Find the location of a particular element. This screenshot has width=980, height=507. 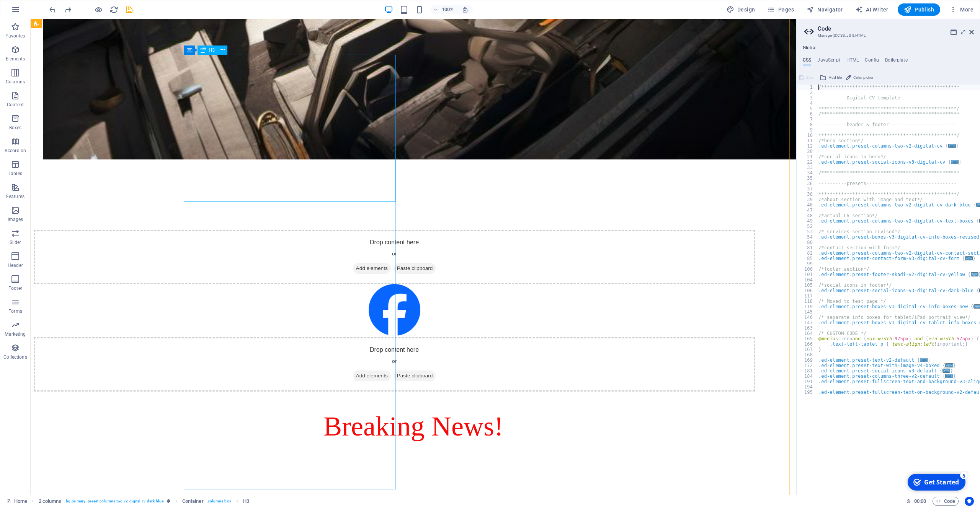

div: 81 is located at coordinates (807, 248).